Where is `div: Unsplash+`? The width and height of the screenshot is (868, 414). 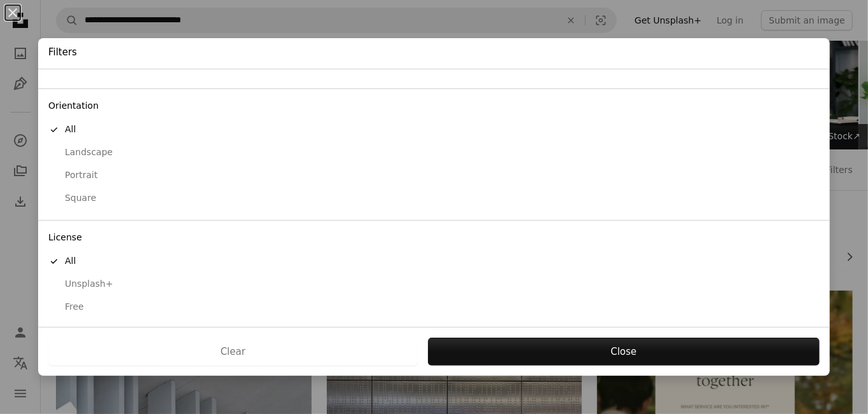 div: Unsplash+ is located at coordinates (434, 284).